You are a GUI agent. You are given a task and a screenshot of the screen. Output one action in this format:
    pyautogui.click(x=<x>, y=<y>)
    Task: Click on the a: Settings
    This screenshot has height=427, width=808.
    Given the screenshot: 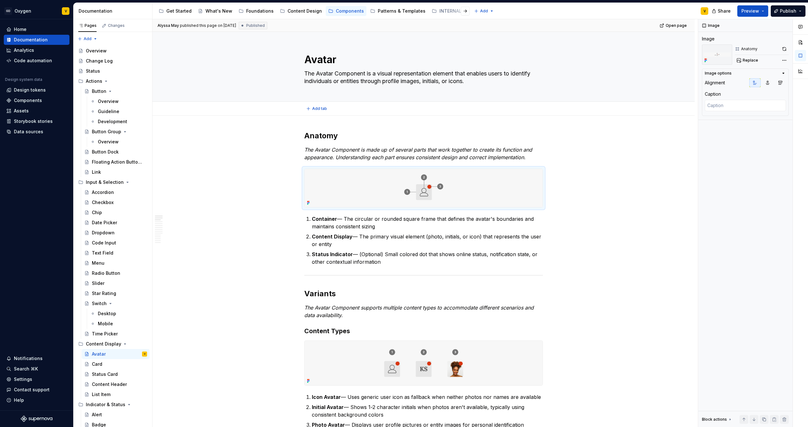 What is the action you would take?
    pyautogui.click(x=37, y=379)
    